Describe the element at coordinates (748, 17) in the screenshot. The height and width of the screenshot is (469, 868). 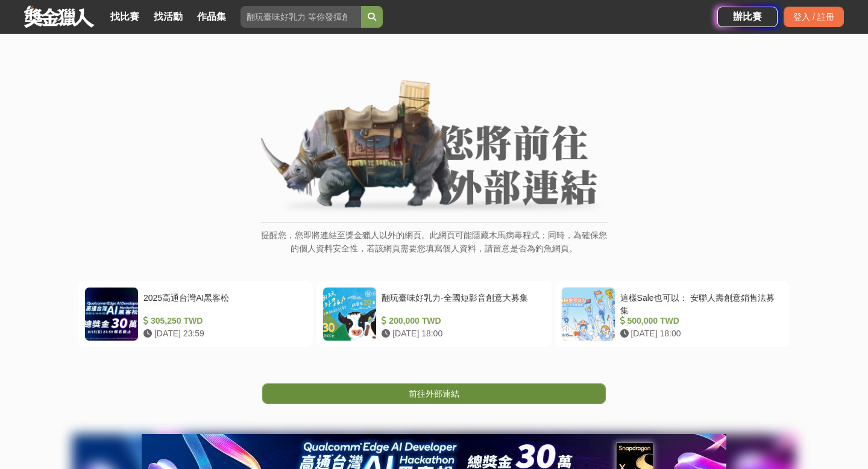
I see `div: 辦比賽` at that location.